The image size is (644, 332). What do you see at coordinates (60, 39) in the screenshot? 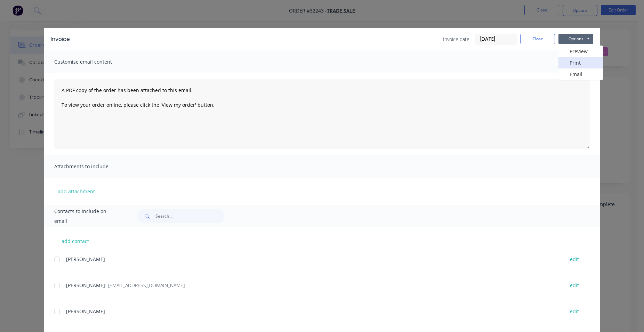
I see `div: Invoice` at bounding box center [60, 39].